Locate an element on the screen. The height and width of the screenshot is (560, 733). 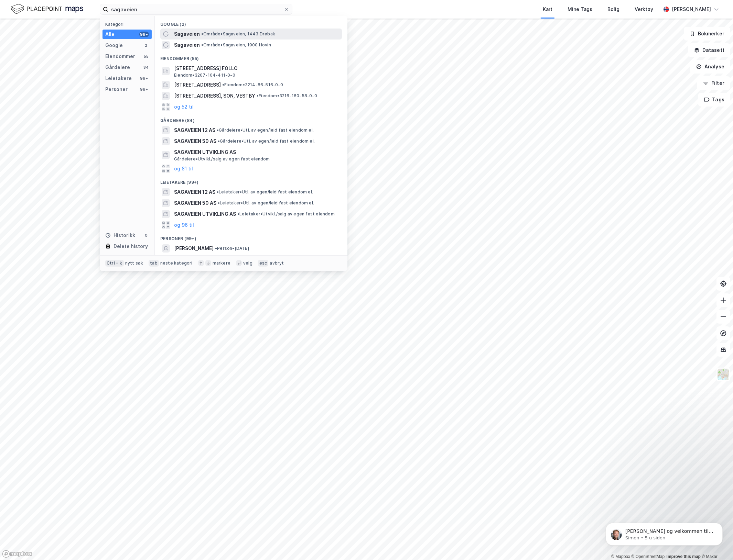
div: nytt søk is located at coordinates (134, 264).